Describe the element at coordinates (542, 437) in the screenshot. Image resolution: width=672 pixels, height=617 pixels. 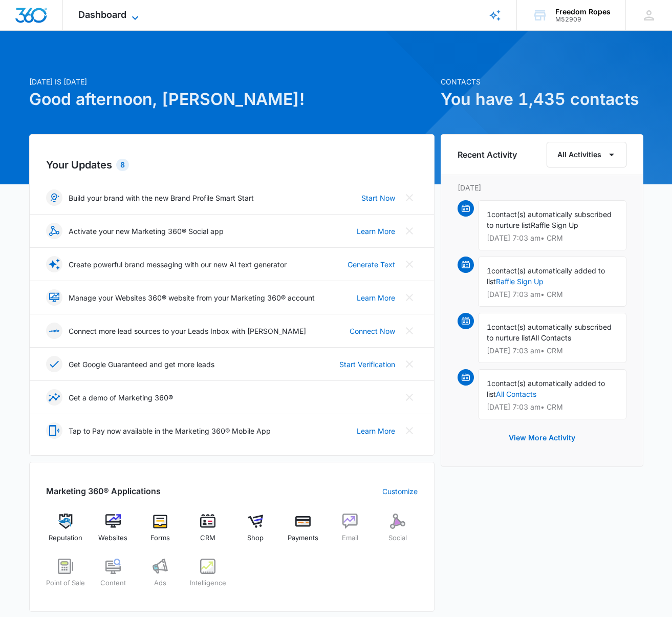
I see `button: View More Activity` at that location.